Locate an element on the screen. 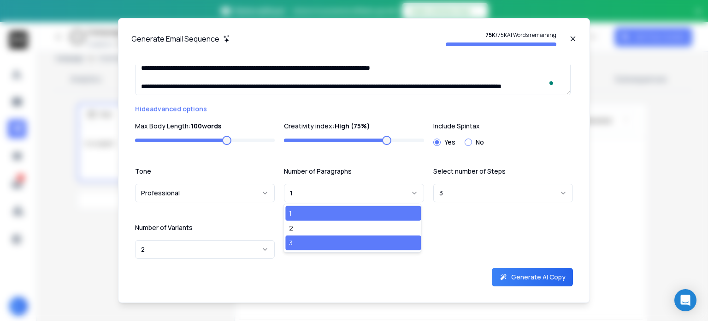 This screenshot has height=321, width=708. label: Select number of Steps is located at coordinates (503, 171).